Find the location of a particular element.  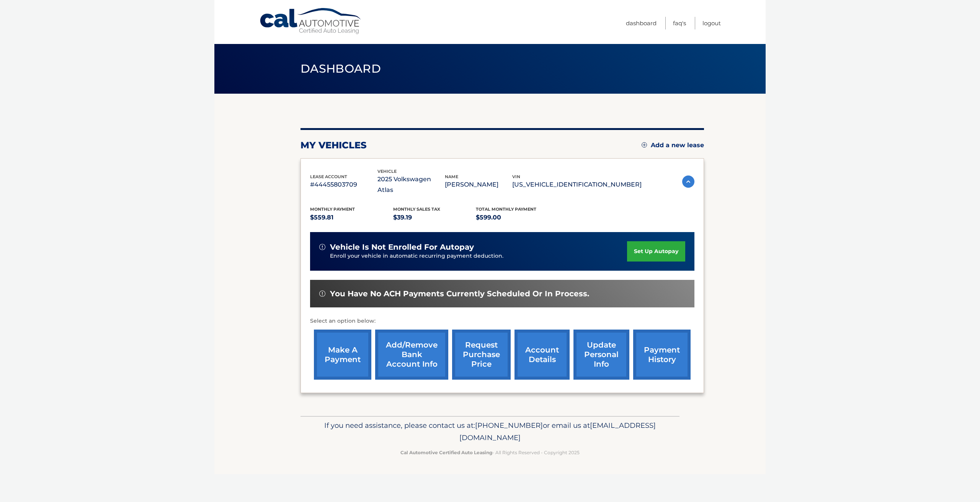

a: Cal Automotive is located at coordinates (311, 21).